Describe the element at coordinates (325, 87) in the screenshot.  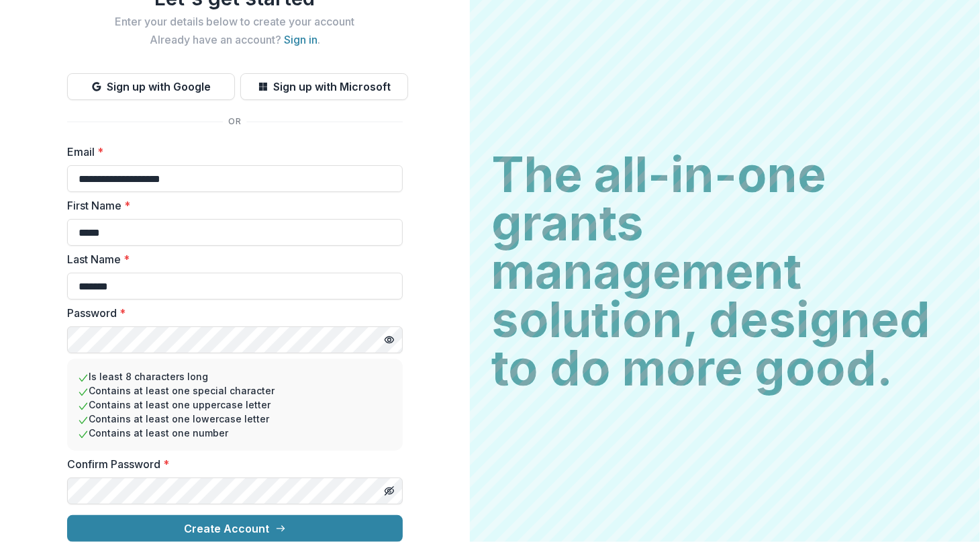
I see `button: Sign up with Microsoft` at that location.